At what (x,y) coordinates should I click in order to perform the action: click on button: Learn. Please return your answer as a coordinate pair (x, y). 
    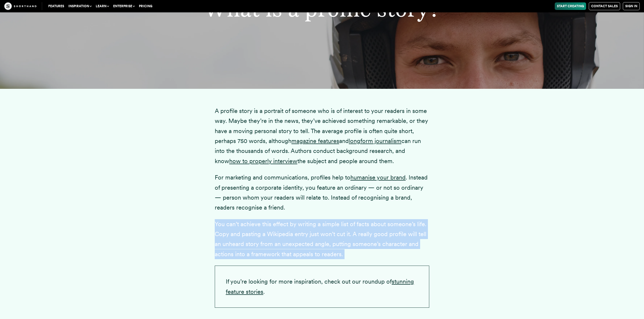
    Looking at the image, I should click on (102, 6).